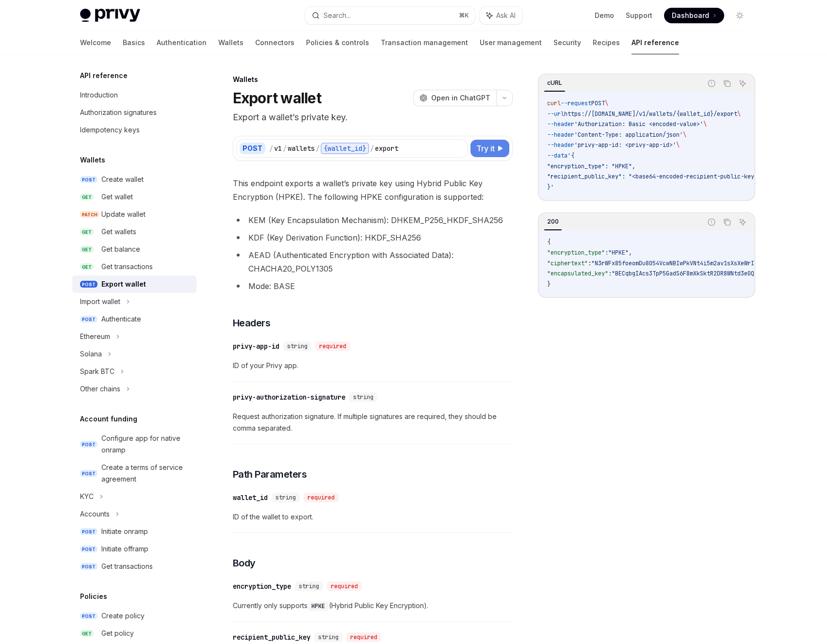 The width and height of the screenshot is (827, 644). What do you see at coordinates (97, 372) in the screenshot?
I see `div: Spark BTC` at bounding box center [97, 372].